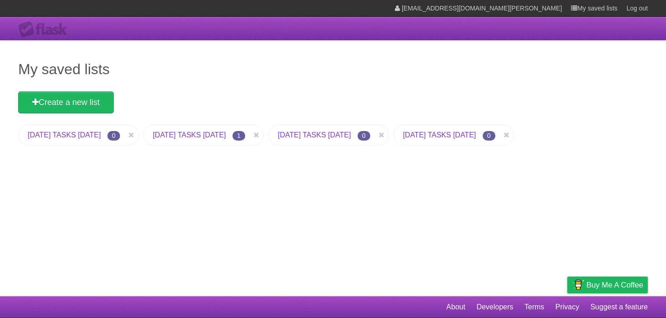 The height and width of the screenshot is (318, 666). I want to click on a: About, so click(456, 307).